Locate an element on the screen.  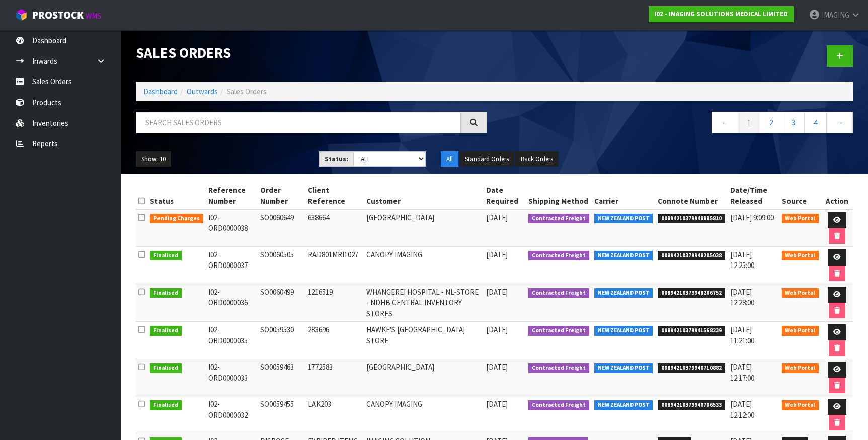
td: WHANGEREI HOSPITAL - NL-STORE - NDHB CENTRAL INVENTORY STORES is located at coordinates (423, 303).